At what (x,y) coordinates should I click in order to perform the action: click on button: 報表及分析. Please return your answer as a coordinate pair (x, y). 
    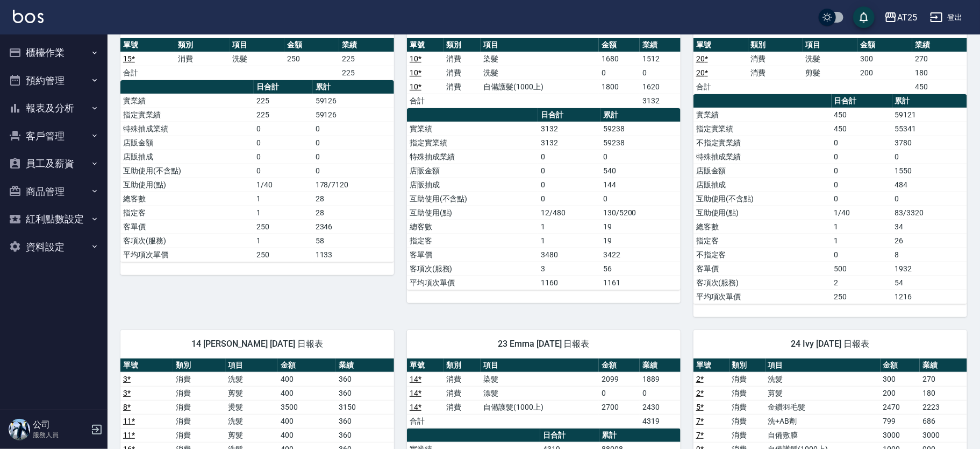
    Looking at the image, I should click on (54, 108).